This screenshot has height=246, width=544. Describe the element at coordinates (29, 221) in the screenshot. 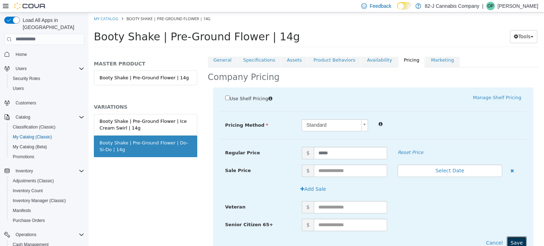

I see `a: Purchase Orders` at that location.